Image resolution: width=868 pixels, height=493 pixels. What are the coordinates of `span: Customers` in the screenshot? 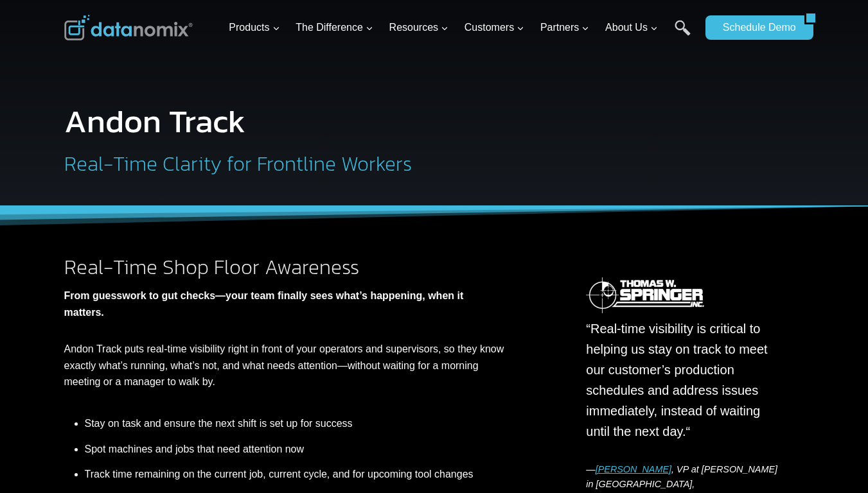 It's located at (494, 28).